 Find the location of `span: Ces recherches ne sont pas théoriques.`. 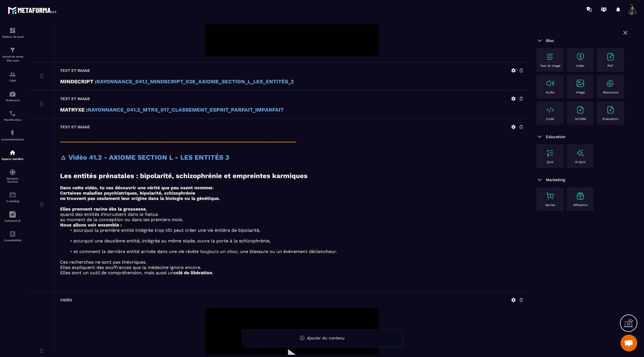

span: Ces recherches ne sont pas théoriques. is located at coordinates (103, 262).